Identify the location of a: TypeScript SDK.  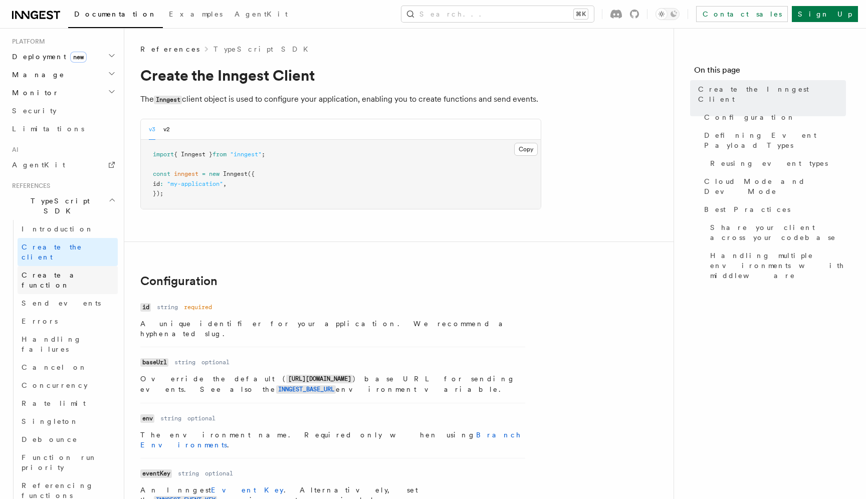
(264, 49).